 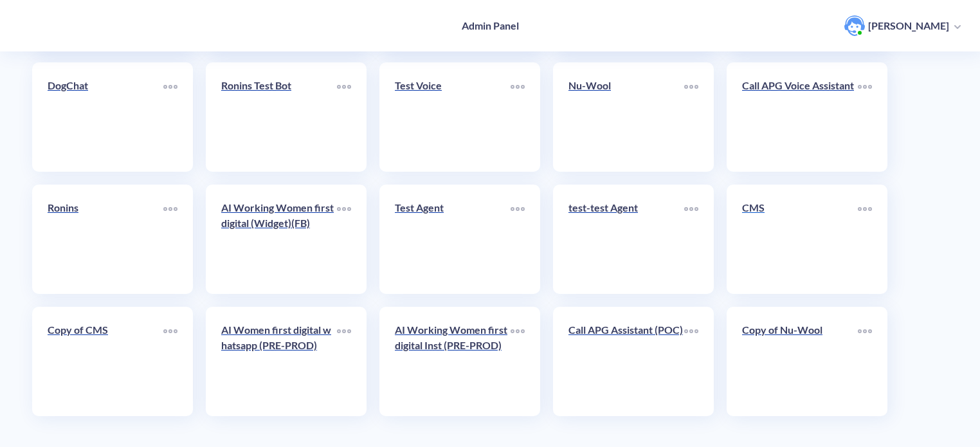 What do you see at coordinates (626, 86) in the screenshot?
I see `p: Nu-Wool` at bounding box center [626, 86].